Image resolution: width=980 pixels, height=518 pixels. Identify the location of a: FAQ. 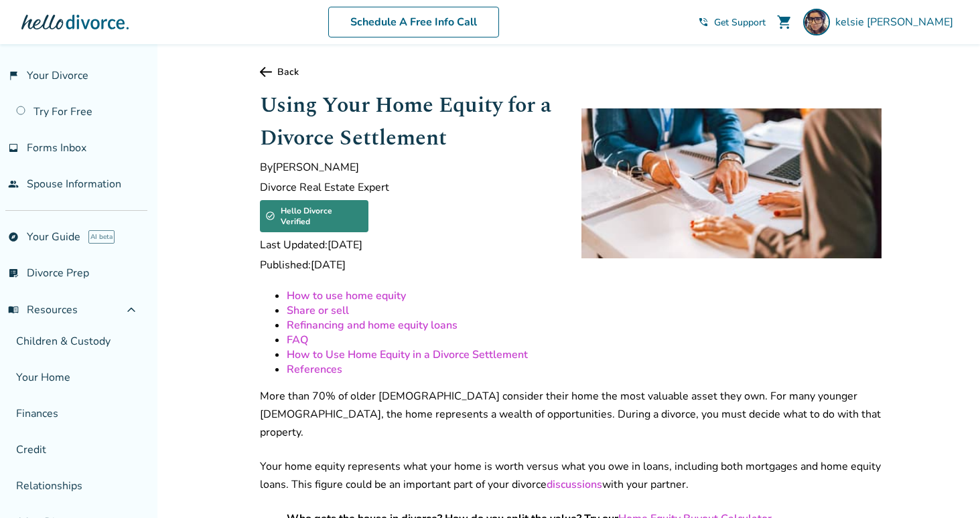
(298, 340).